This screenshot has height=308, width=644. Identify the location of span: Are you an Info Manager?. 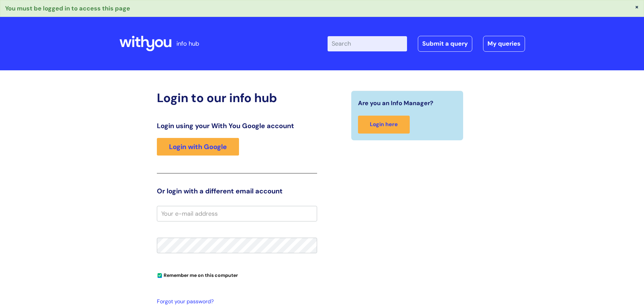
(396, 103).